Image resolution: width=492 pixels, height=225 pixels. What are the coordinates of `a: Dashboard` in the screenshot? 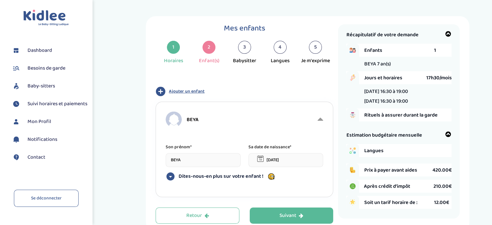 It's located at (49, 50).